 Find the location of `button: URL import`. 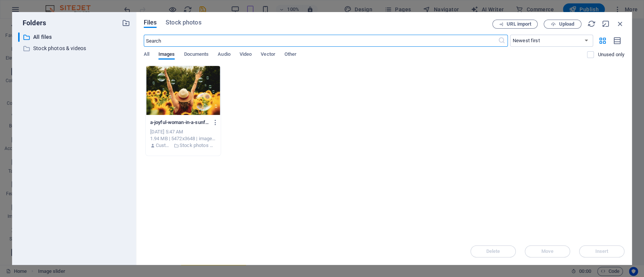

button: URL import is located at coordinates (515, 24).